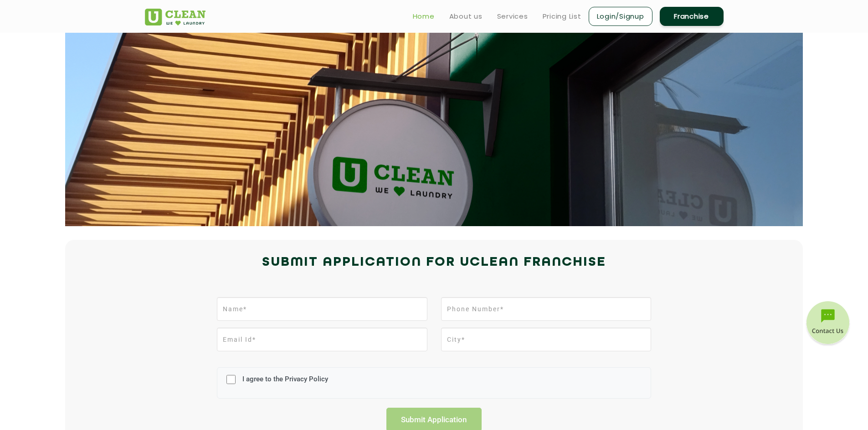  I want to click on img: UClean Laundry and Dry Cleaning, so click(175, 17).